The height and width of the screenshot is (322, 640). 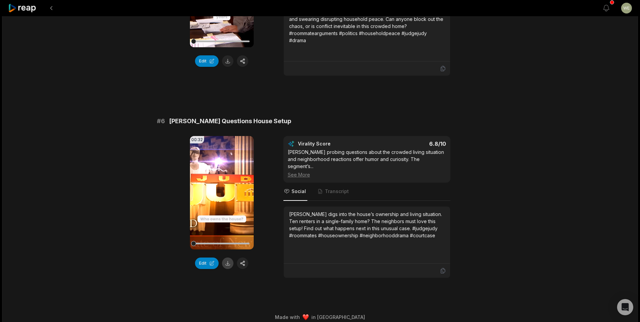 What do you see at coordinates (337, 191) in the screenshot?
I see `span: Transcript` at bounding box center [337, 191].